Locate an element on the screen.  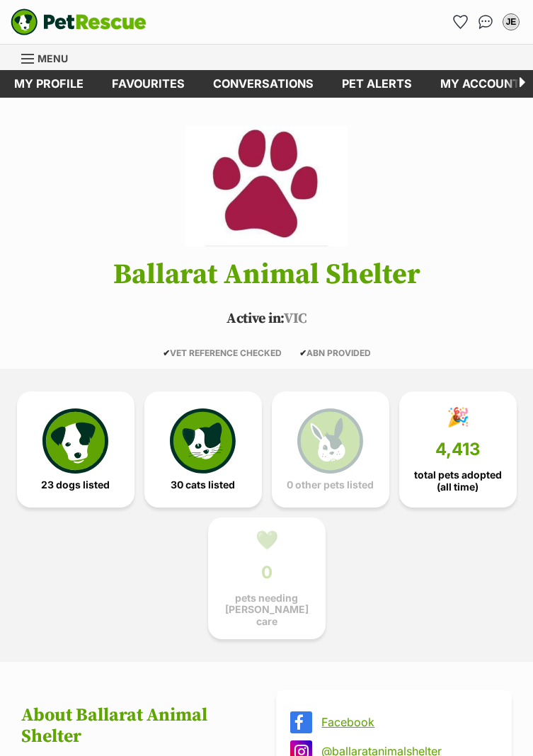
span: Menu is located at coordinates (52, 58).